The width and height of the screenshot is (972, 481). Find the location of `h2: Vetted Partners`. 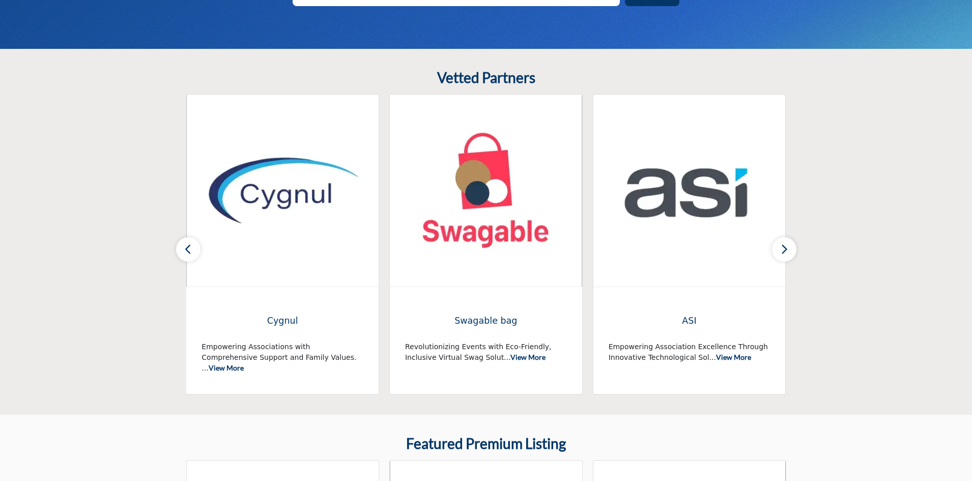

h2: Vetted Partners is located at coordinates (486, 78).